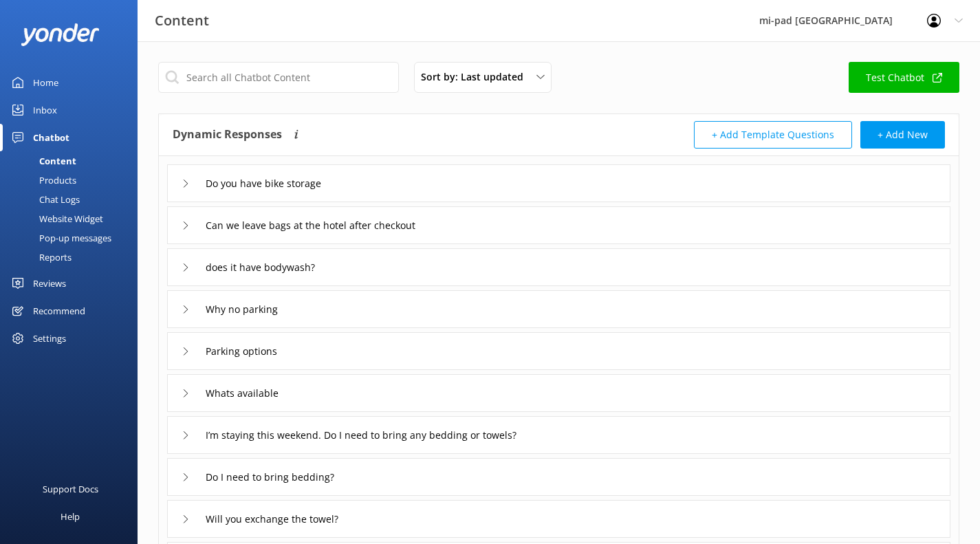 The width and height of the screenshot is (980, 544). I want to click on div: Settings, so click(49, 338).